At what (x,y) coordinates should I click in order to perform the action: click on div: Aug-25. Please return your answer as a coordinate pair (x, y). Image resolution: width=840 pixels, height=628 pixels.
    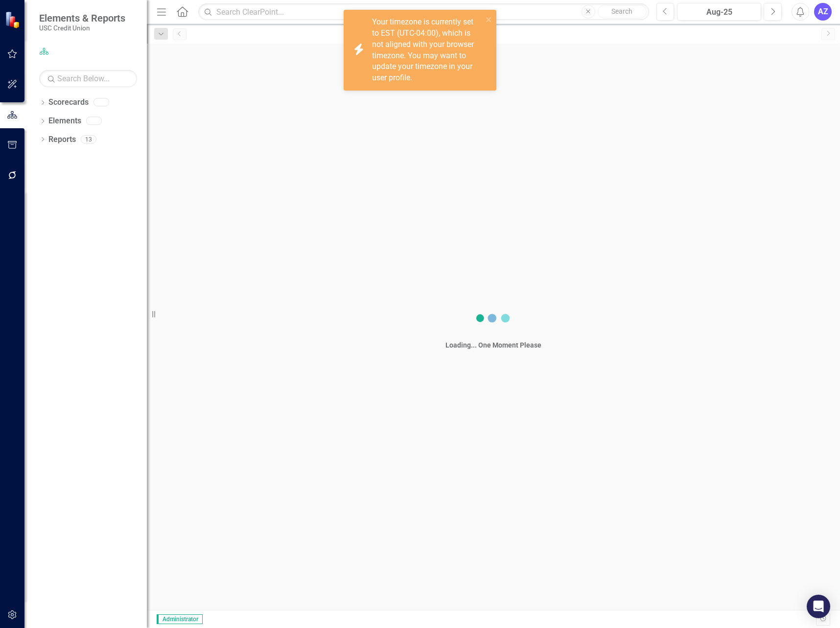
    Looking at the image, I should click on (719, 12).